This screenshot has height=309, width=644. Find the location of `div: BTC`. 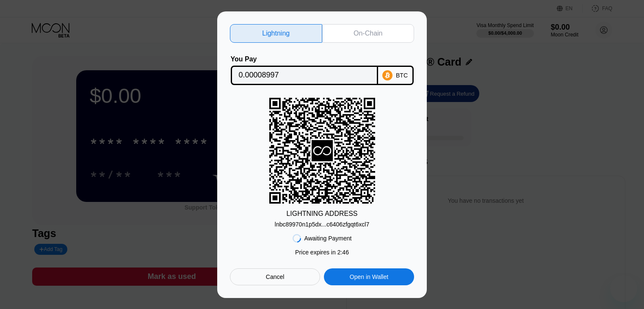

div: BTC is located at coordinates (402, 76).